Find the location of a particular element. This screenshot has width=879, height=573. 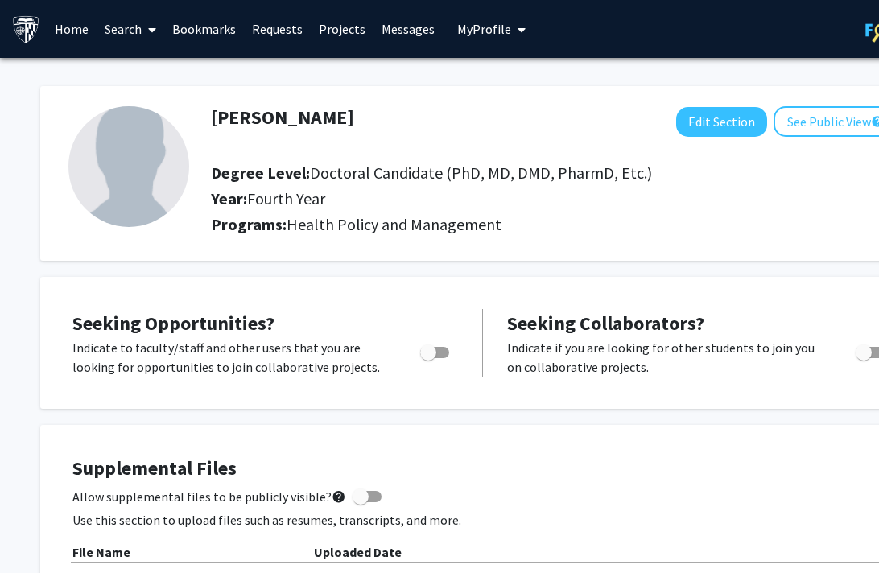

a: Bookmarks is located at coordinates (204, 29).